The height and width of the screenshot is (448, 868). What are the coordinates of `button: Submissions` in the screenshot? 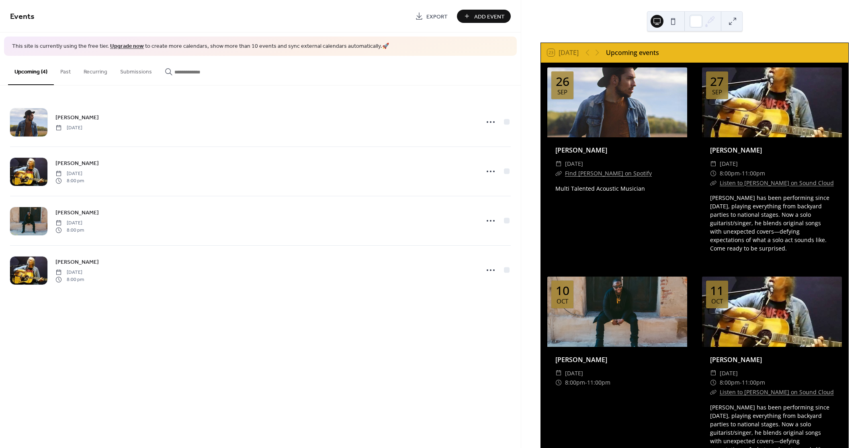 It's located at (136, 70).